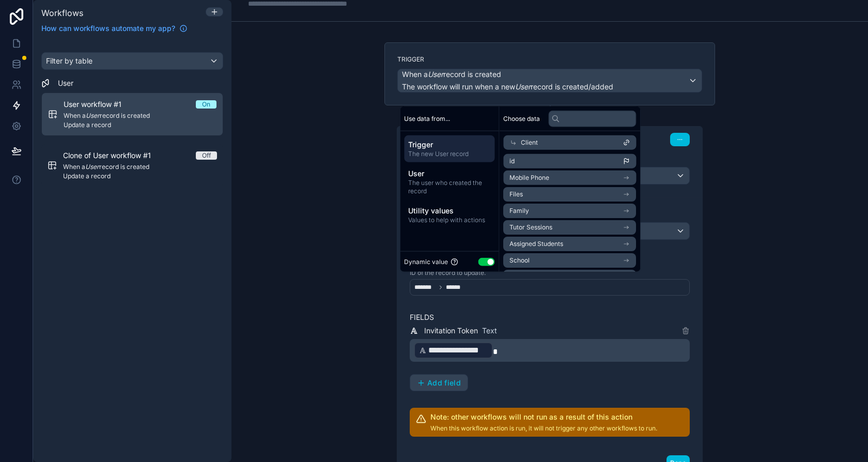 This screenshot has width=868, height=462. I want to click on span: Trigger, so click(449, 145).